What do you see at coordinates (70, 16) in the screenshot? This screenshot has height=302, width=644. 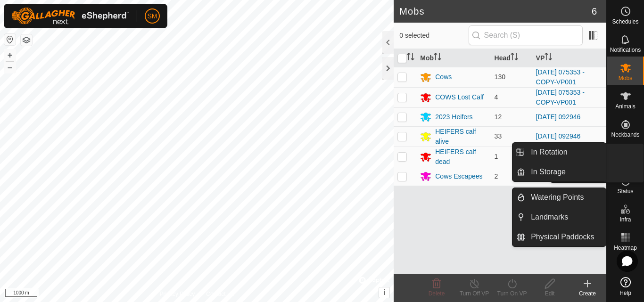 I see `img: Gallagher Logo` at bounding box center [70, 16].